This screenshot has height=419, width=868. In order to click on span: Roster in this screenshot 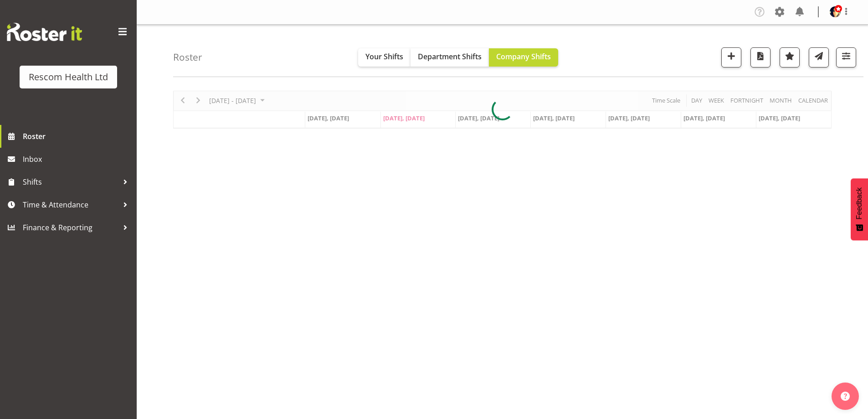, I will do `click(77, 136)`.